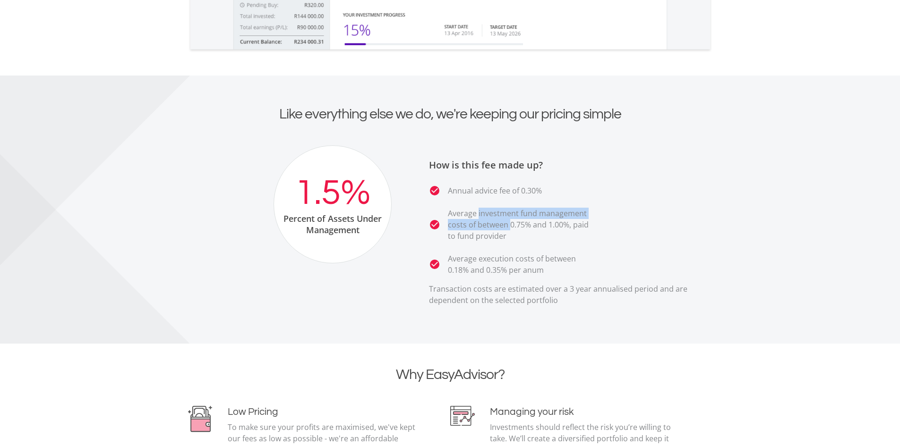 The width and height of the screenshot is (900, 446). I want to click on p: Average investment fund management costs of between 0.75% and 1.00%, paid to fund provider, so click(521, 225).